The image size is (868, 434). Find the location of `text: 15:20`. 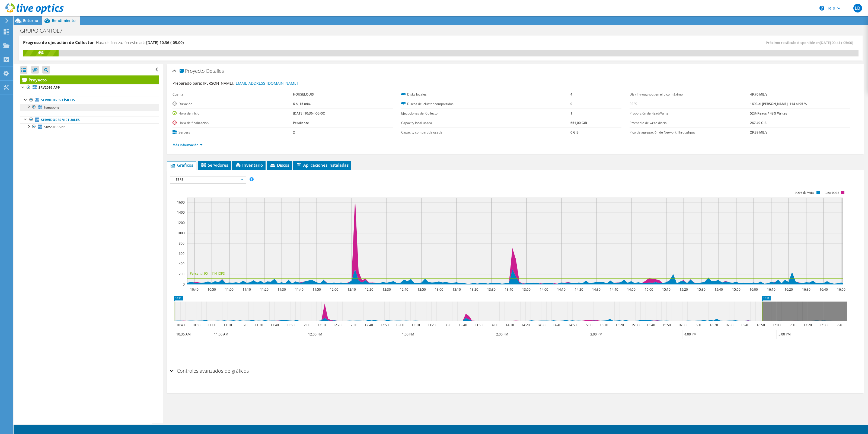

text: 15:20 is located at coordinates (619, 325).